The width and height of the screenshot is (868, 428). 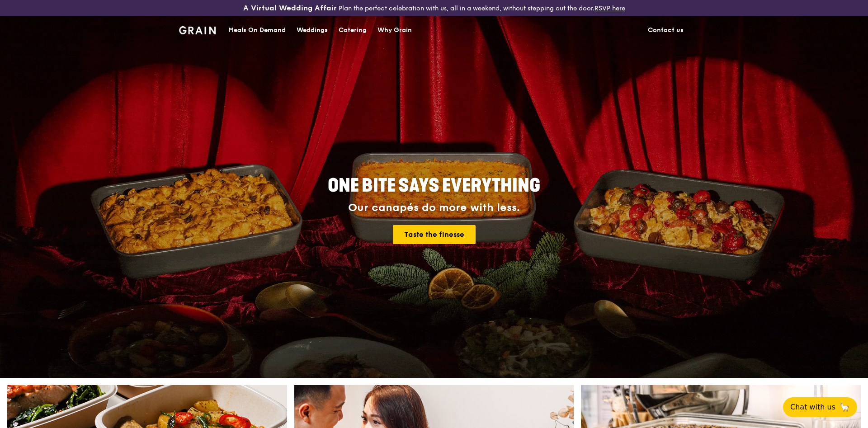 I want to click on button: Chat with us🦙, so click(x=820, y=407).